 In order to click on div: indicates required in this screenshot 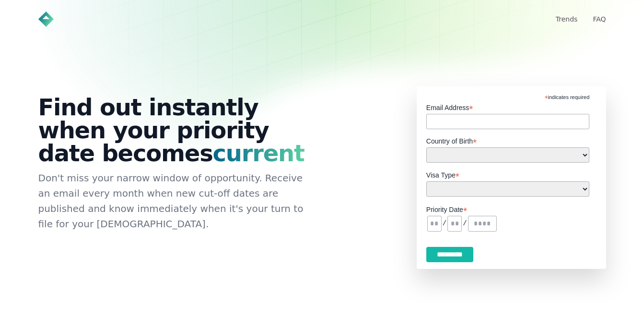, I will do `click(508, 93)`.